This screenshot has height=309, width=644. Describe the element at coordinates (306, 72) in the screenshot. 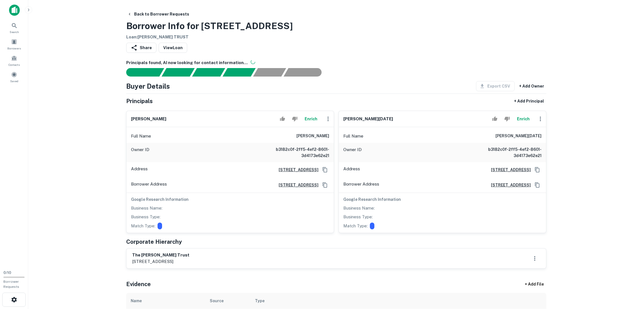

I see `div: AI fulfillment process complete.` at that location.